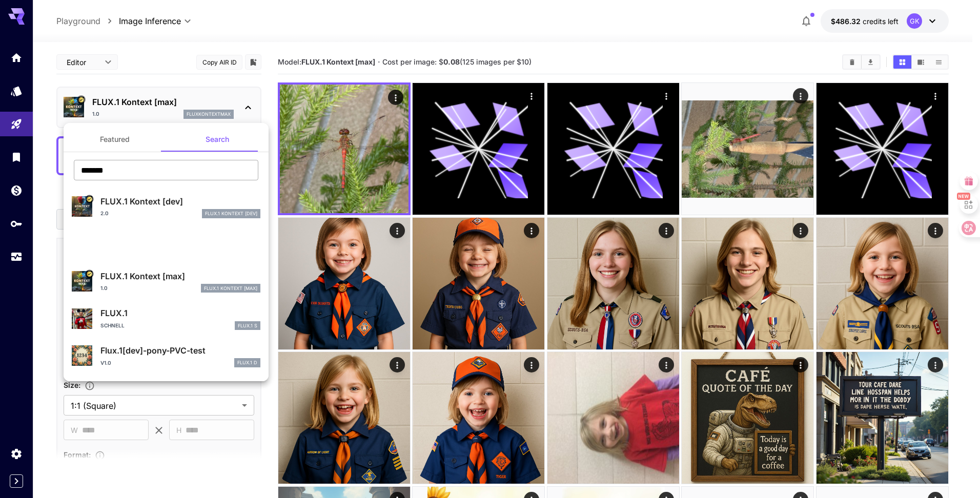 This screenshot has height=498, width=980. Describe the element at coordinates (104, 213) in the screenshot. I see `p: 2.0` at that location.